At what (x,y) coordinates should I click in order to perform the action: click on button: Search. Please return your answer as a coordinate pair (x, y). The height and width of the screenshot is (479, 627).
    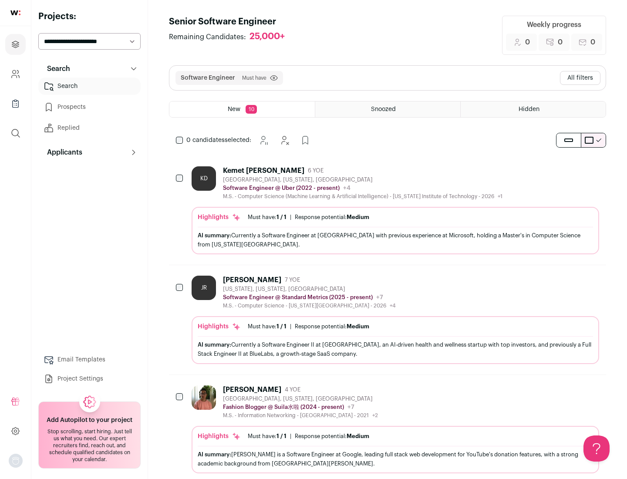
    Looking at the image, I should click on (89, 69).